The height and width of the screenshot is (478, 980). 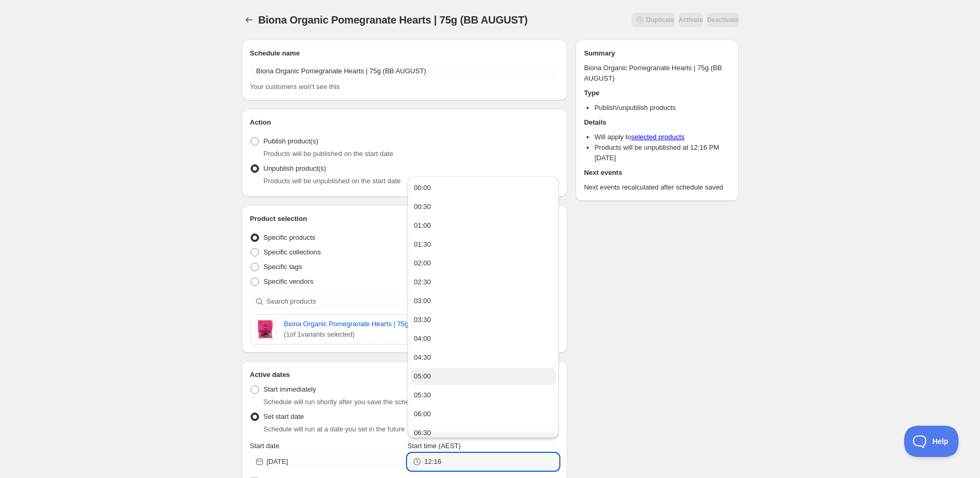 I want to click on div: 04:00, so click(x=422, y=339).